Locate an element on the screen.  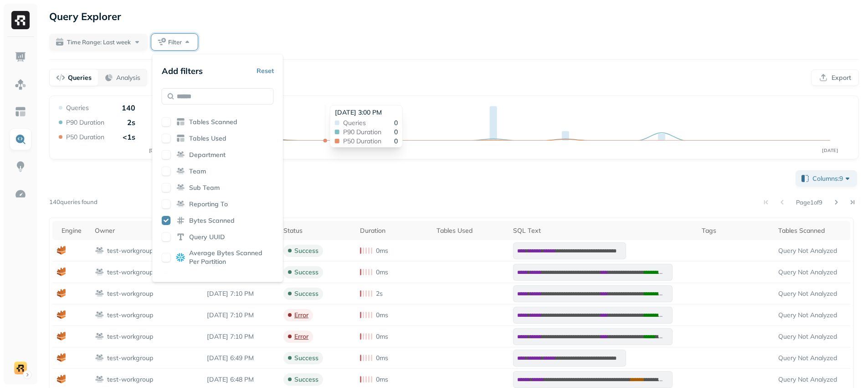
button: Filter is located at coordinates (174, 42).